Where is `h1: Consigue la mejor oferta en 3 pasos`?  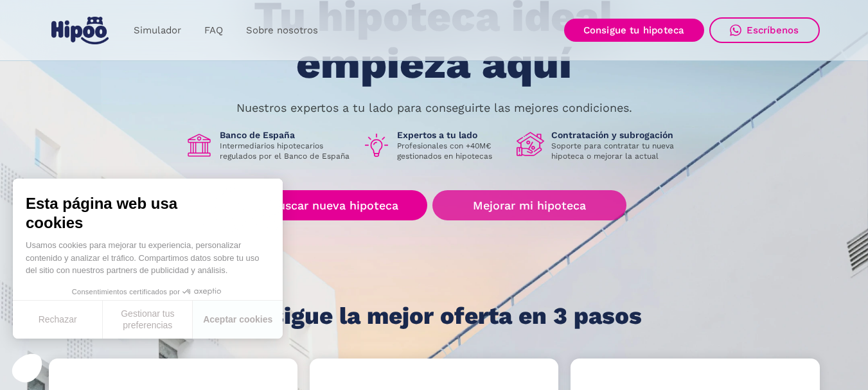
h1: Consigue la mejor oferta en 3 pasos is located at coordinates (434, 316).